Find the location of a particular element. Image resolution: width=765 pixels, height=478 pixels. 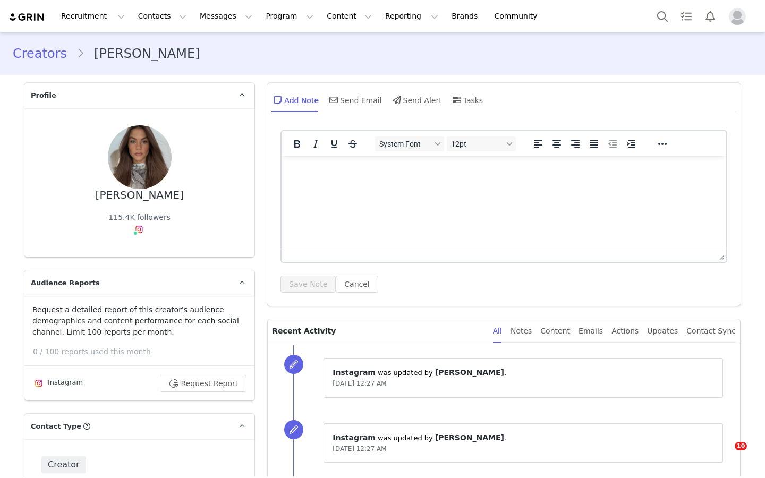

button: Strikethrough is located at coordinates (353, 144).